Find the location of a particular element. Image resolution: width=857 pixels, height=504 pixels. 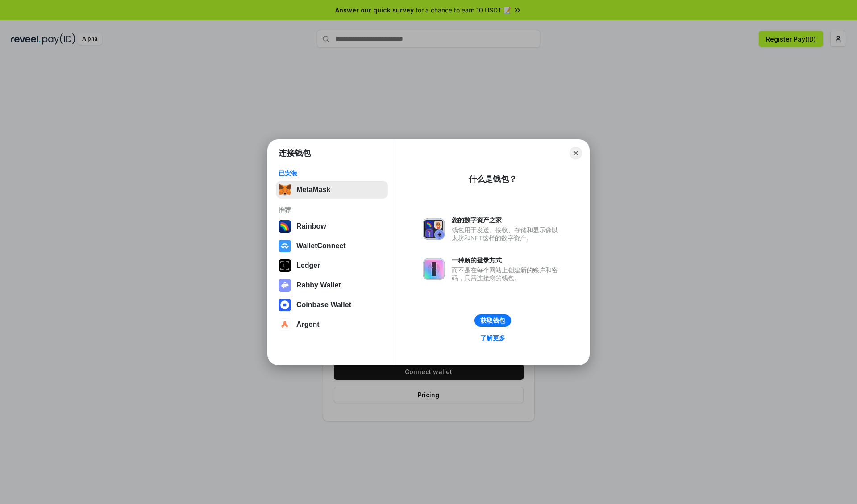

div: MetaMask is located at coordinates (313, 190).